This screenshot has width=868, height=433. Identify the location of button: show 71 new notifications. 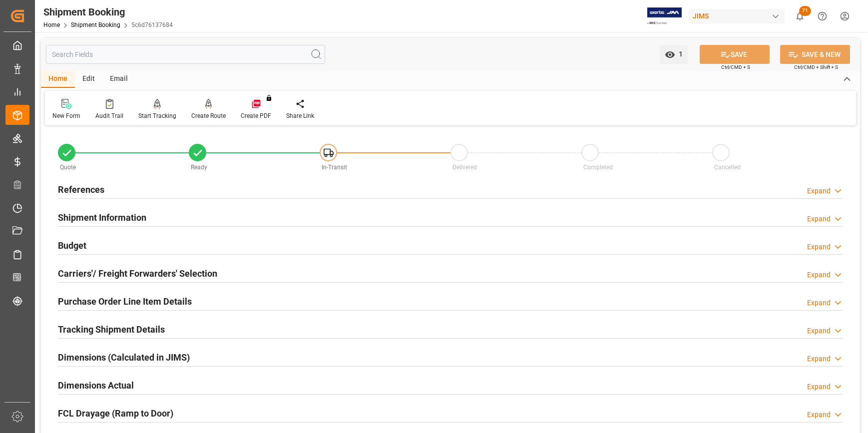
(799, 16).